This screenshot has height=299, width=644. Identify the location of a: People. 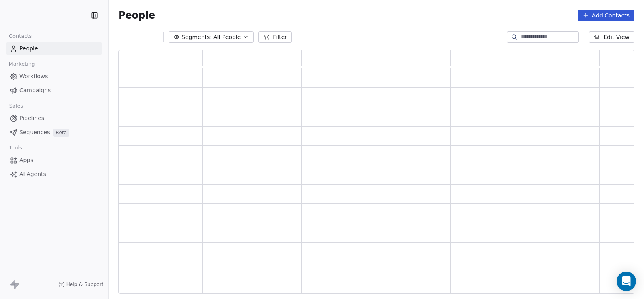
(54, 49).